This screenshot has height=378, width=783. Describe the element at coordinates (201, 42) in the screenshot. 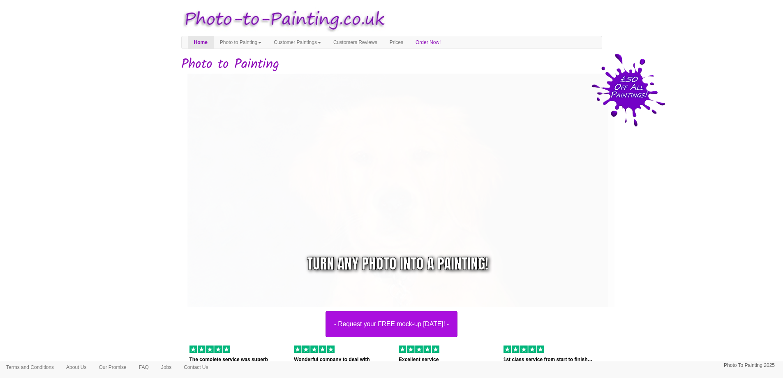

I see `a: Home` at that location.